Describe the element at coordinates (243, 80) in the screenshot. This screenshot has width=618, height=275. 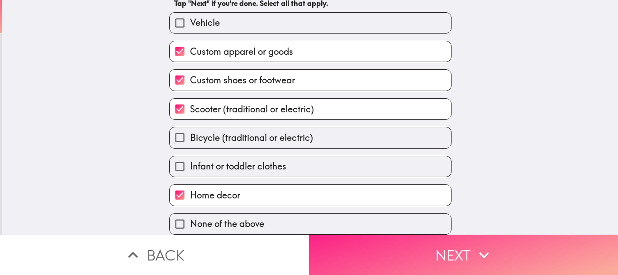
I see `span: Custom shoes or footwear` at that location.